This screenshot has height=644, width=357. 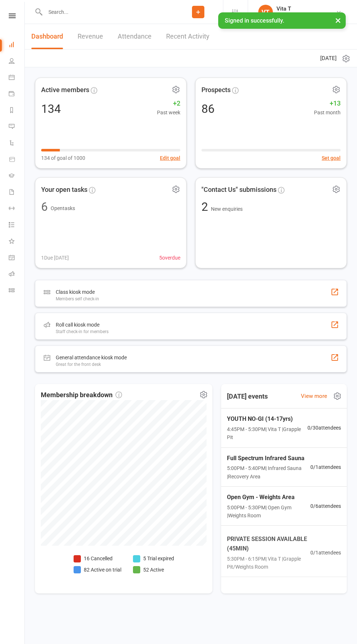 I want to click on button: Set goal, so click(x=331, y=158).